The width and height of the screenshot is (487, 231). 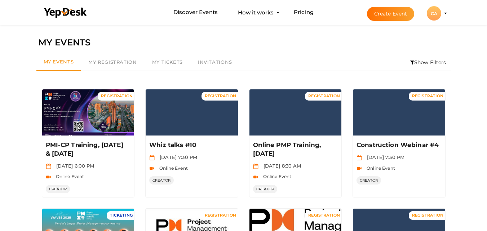 I want to click on p: Whiz talks #10, so click(x=191, y=145).